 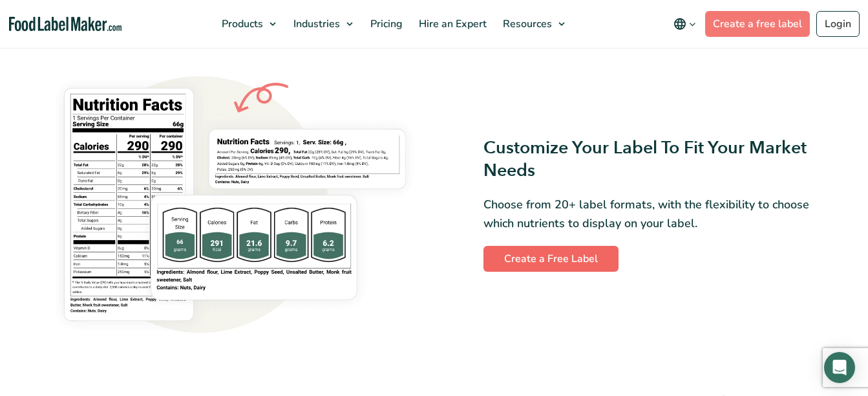 What do you see at coordinates (757, 24) in the screenshot?
I see `a: Create a free label` at bounding box center [757, 24].